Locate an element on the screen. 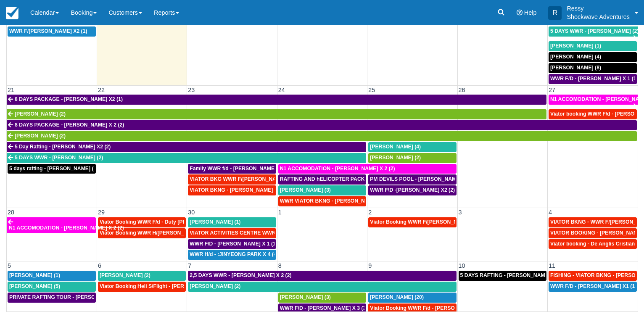  span: 4 is located at coordinates (550, 212).